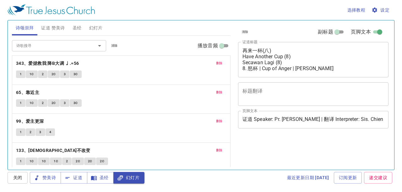 The image size is (402, 192). Describe the element at coordinates (129, 178) in the screenshot. I see `button: 幻灯片` at that location.